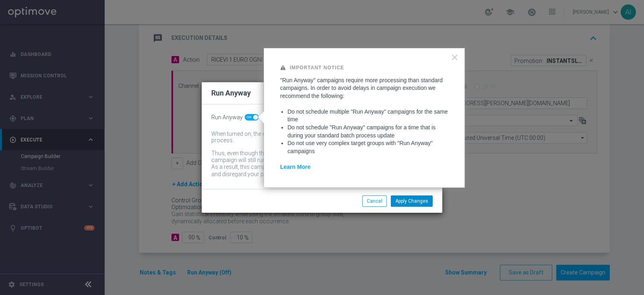  What do you see at coordinates (317, 68) in the screenshot?
I see `strong: Important Notice` at bounding box center [317, 68].